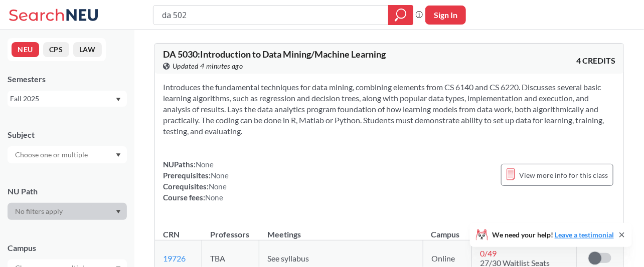 The width and height of the screenshot is (644, 267). What do you see at coordinates (67, 135) in the screenshot?
I see `div: Subject` at bounding box center [67, 135].